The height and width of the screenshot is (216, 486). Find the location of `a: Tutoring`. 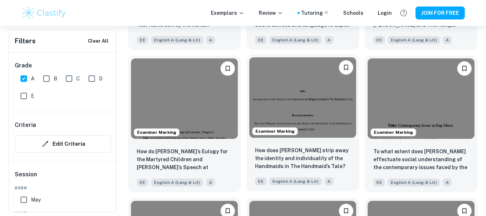

a: Tutoring is located at coordinates (315, 13).